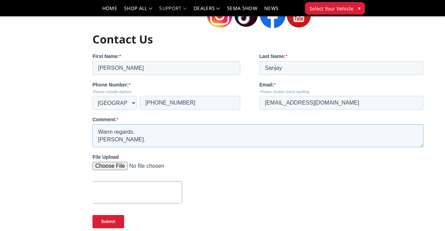  What do you see at coordinates (123, 39) in the screenshot?
I see `strong: Contact Us` at bounding box center [123, 39].